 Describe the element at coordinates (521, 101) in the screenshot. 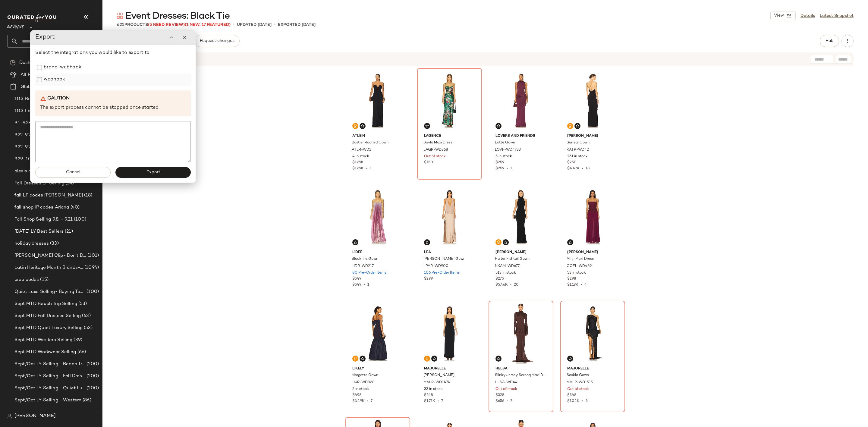

I see `img: LOVF-WD4733_V1.jpg` at that location.